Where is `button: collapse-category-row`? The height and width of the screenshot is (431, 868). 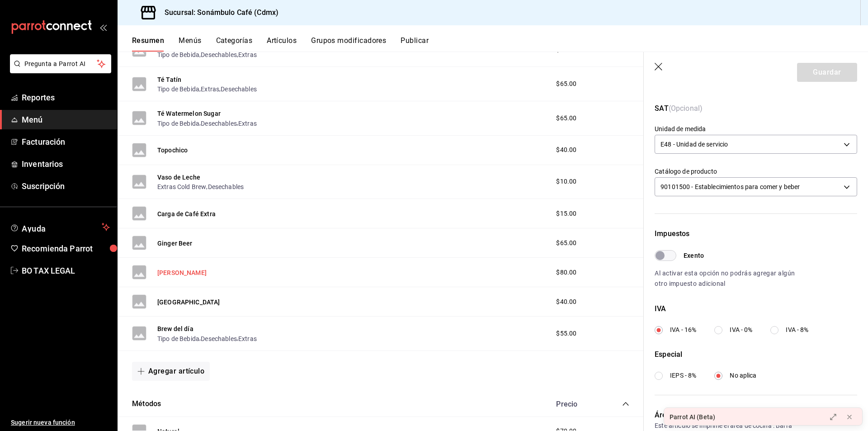
button: collapse-category-row is located at coordinates (625, 404).